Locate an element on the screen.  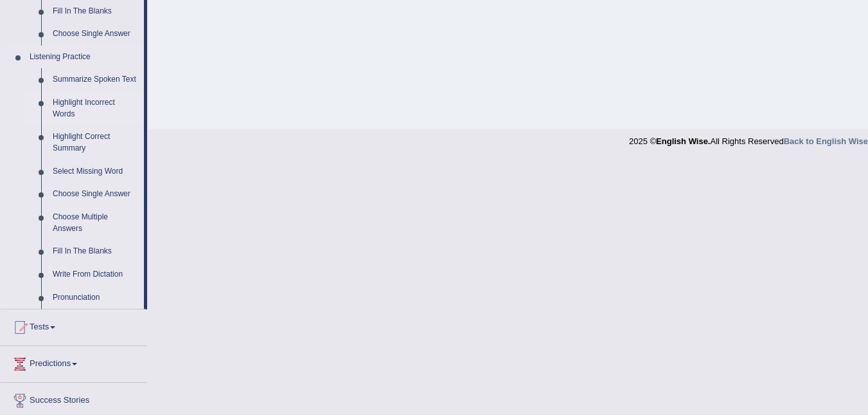
a: Tests is located at coordinates (74, 325).